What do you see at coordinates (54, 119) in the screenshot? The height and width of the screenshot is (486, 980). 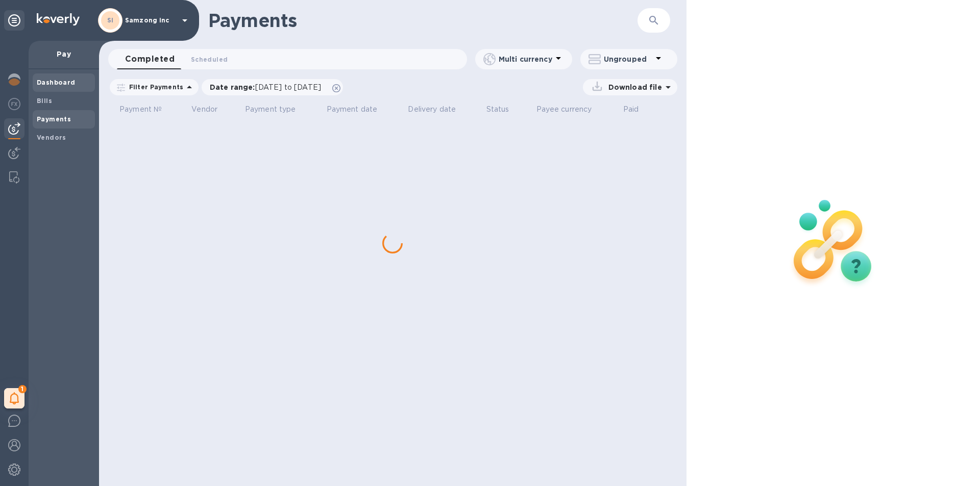 I see `b: Payments` at bounding box center [54, 119].